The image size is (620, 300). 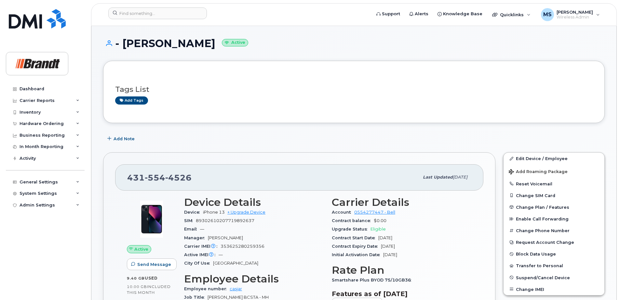 I want to click on a: + Upgrade Device, so click(x=246, y=212).